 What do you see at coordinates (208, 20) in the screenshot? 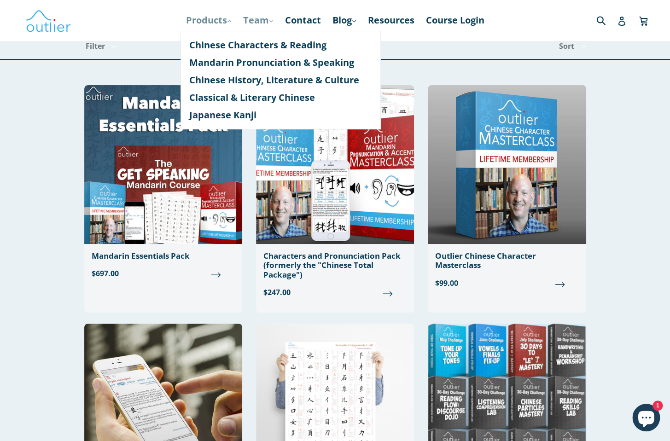
I see `a: Products` at bounding box center [208, 20].